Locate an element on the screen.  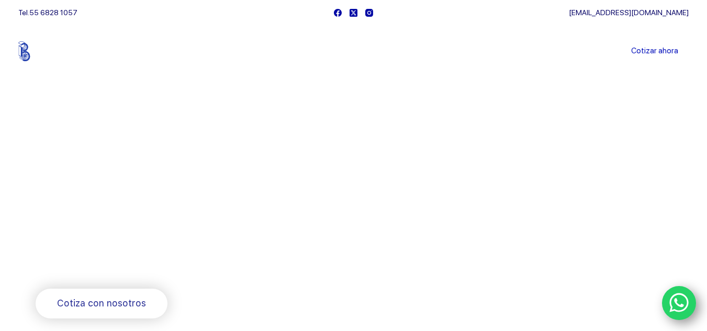
a: Cotizar ahora is located at coordinates (655, 51).